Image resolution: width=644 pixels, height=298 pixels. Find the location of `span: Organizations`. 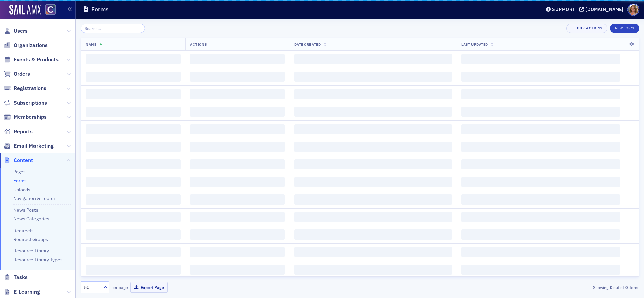

span: Organizations is located at coordinates (31, 45).